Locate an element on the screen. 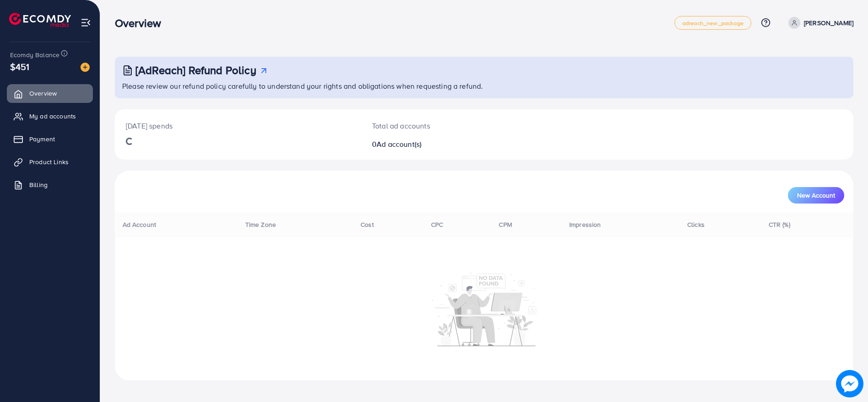 The image size is (868, 402). span: New Account is located at coordinates (816, 196).